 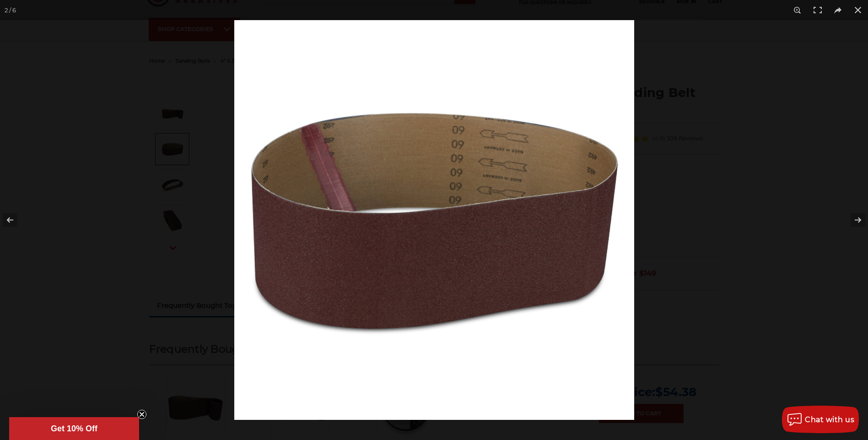 I want to click on button: Chat with us, so click(x=821, y=419).